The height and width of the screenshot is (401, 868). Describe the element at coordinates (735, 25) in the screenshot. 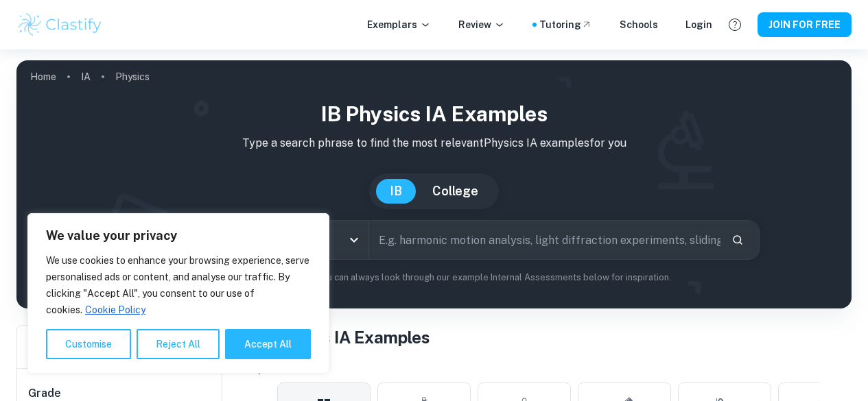

I see `button: Help and Feedback` at that location.